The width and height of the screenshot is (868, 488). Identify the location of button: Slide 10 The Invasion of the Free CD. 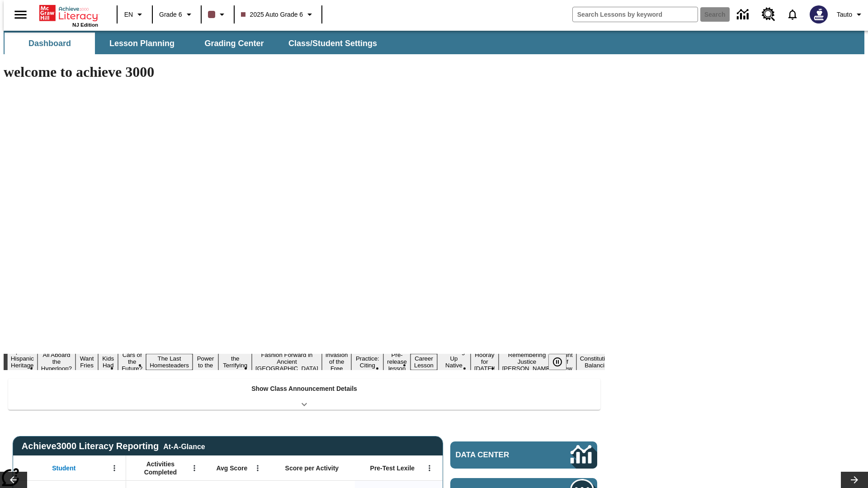
(337, 362).